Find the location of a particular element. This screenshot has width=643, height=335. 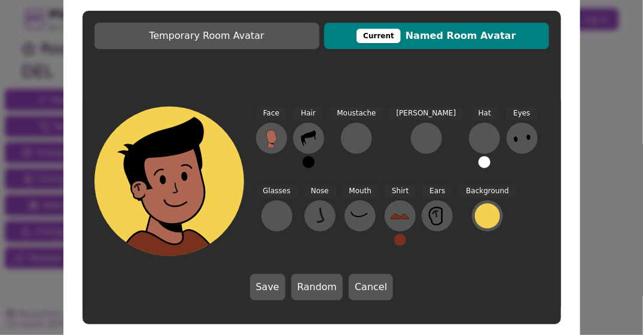

span: Hat is located at coordinates (485, 113).